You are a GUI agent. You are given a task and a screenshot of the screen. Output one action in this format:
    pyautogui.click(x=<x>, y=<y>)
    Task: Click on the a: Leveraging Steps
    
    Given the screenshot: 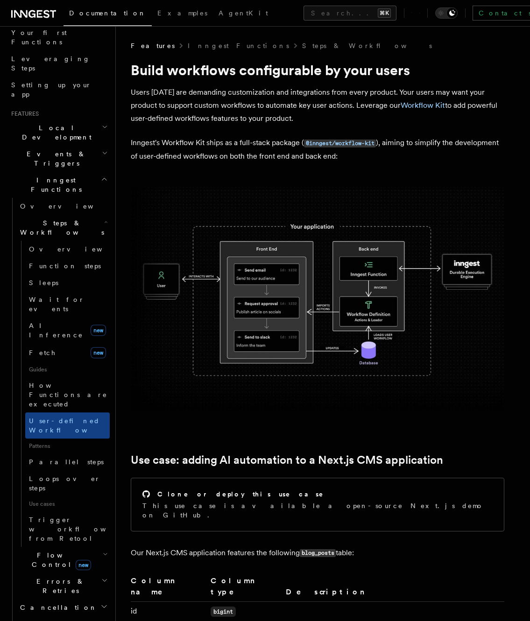 What is the action you would take?
    pyautogui.click(x=58, y=63)
    